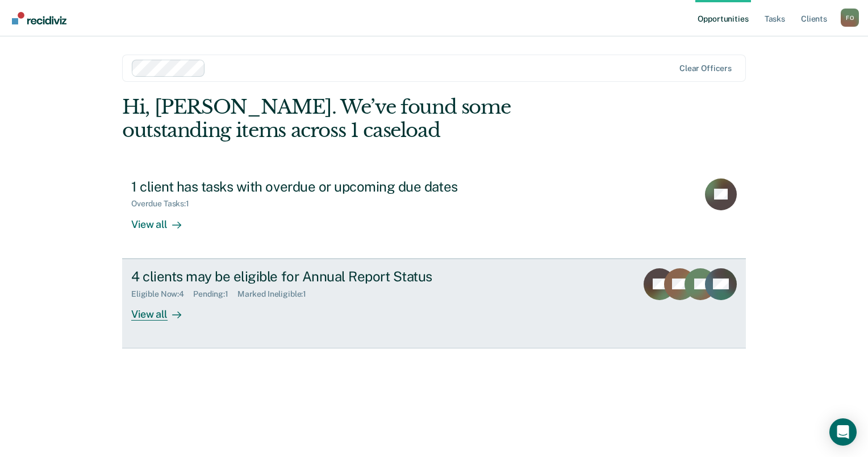 This screenshot has width=868, height=457. What do you see at coordinates (215, 294) in the screenshot?
I see `div: Pending : 1` at bounding box center [215, 294].